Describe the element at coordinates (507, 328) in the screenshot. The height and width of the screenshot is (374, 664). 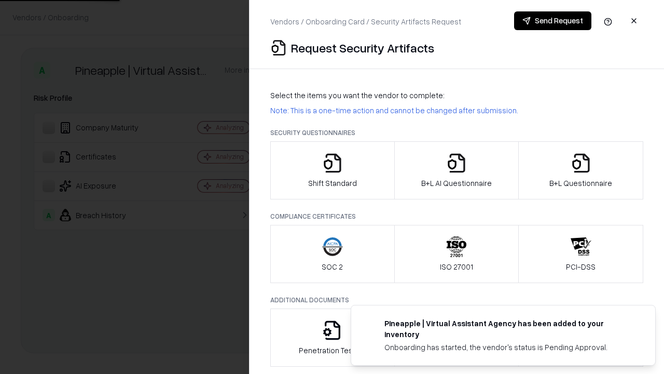
I see `div: Pineapple | Virtual Assistant Agency has been added to your inventory` at that location.